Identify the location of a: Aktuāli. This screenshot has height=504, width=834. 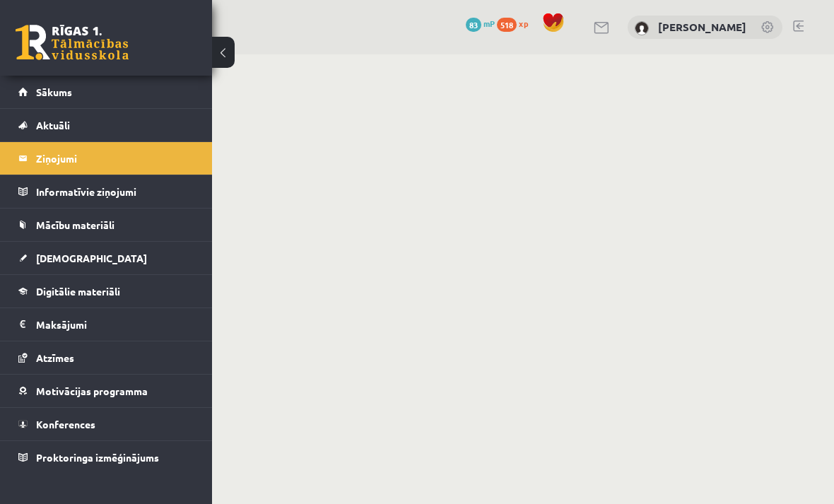
(106, 125).